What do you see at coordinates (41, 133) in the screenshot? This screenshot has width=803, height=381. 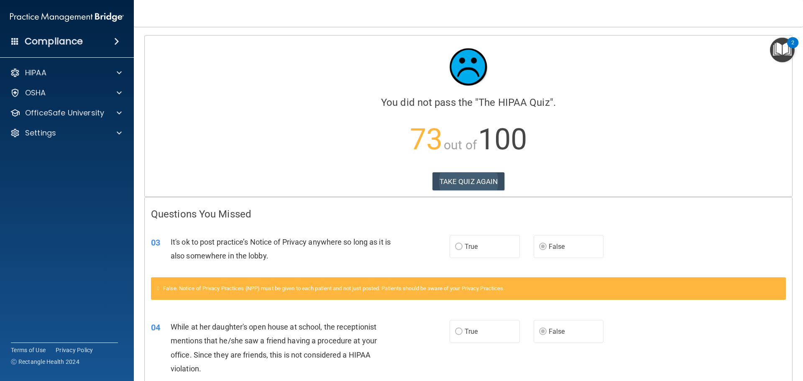 I see `p: Settings` at bounding box center [41, 133].